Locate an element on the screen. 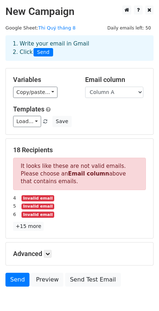 This screenshot has width=159, height=311. a: Thi Quý tháng 8 is located at coordinates (57, 28).